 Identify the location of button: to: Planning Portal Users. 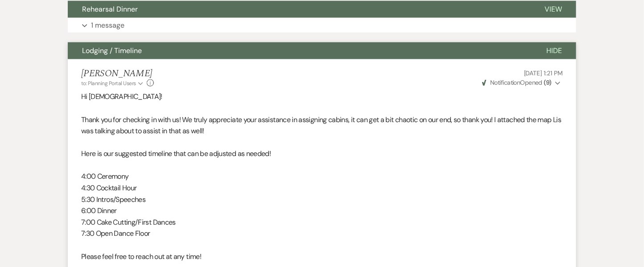
(113, 83).